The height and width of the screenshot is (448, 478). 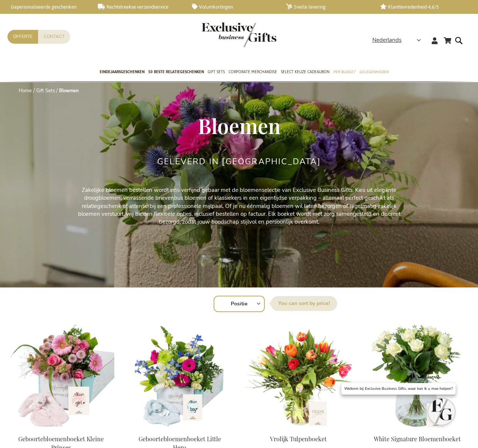 I want to click on a: 50 beste relatiegeschenken, so click(x=176, y=73).